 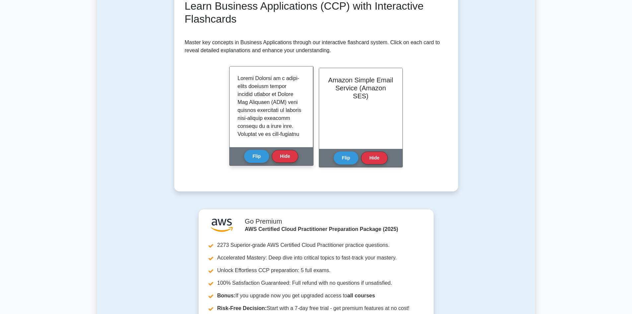 I want to click on h2: Amazon Simple Email Service (Amazon SES), so click(x=361, y=88).